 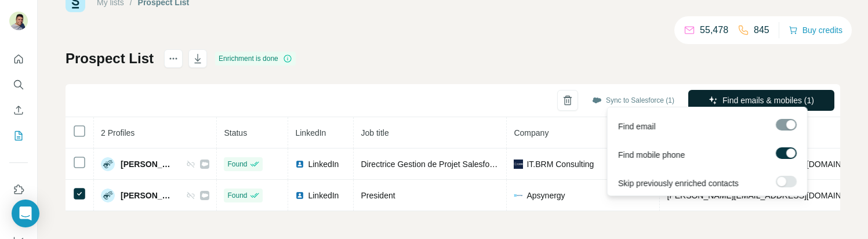 I want to click on button: Sync to Salesforce (1), so click(x=633, y=100).